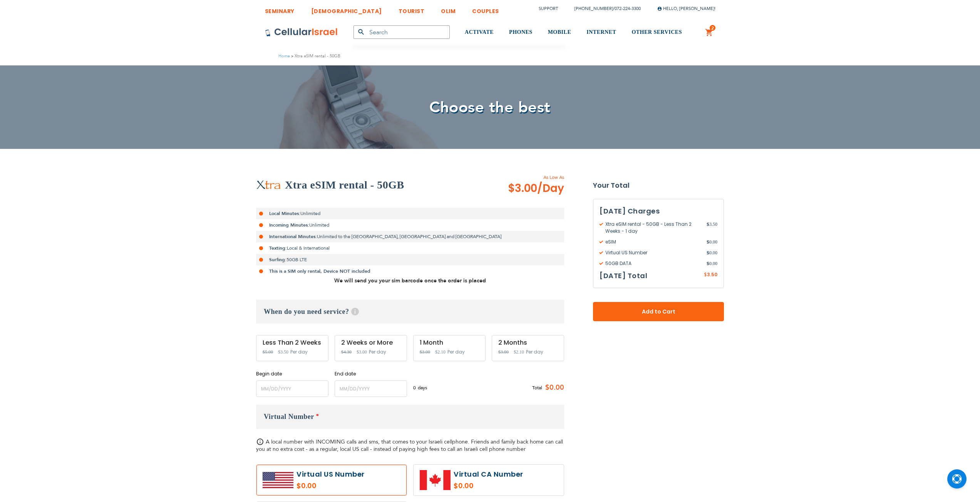 The height and width of the screenshot is (502, 980). Describe the element at coordinates (601, 32) in the screenshot. I see `span: INTERNET` at that location.